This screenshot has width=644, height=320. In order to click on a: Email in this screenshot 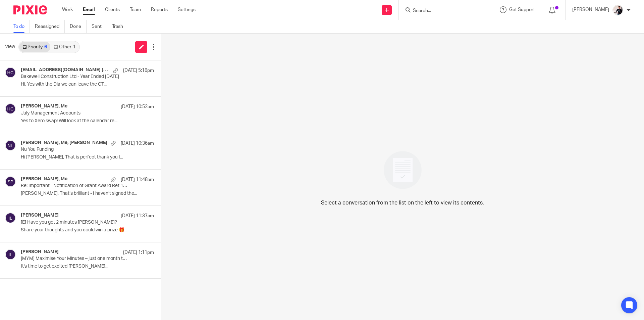, I will do `click(89, 10)`.